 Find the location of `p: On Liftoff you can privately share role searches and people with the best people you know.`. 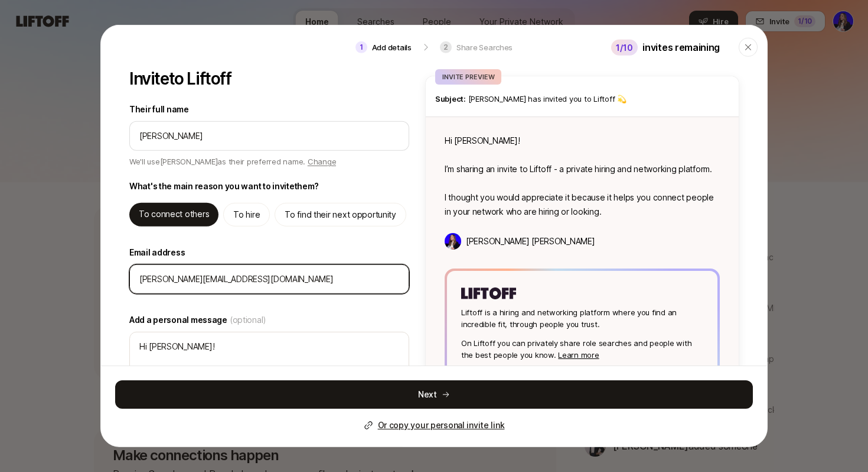

p: On Liftoff you can privately share role searches and people with the best people you know. is located at coordinates (582, 348).